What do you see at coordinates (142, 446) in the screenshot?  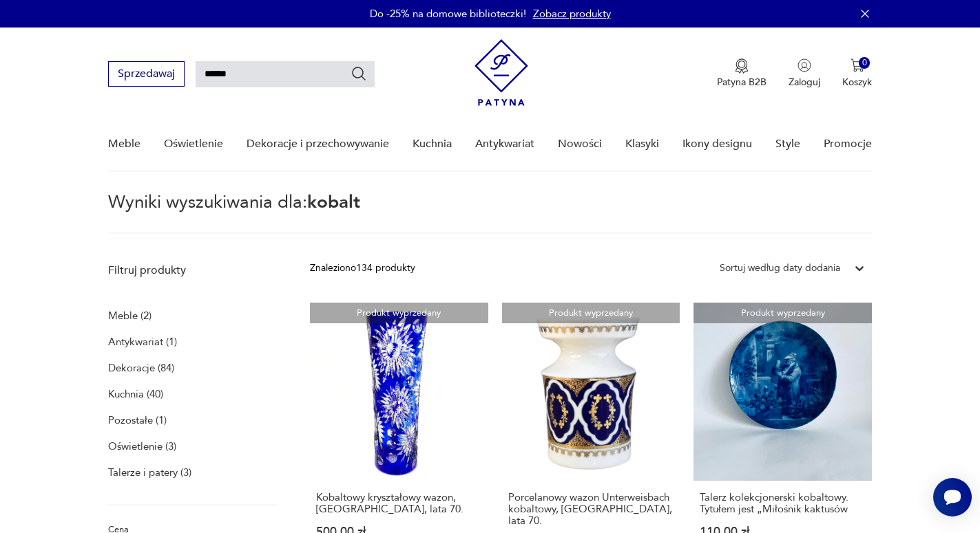 I see `a: Oświetlenie (3)` at bounding box center [142, 446].